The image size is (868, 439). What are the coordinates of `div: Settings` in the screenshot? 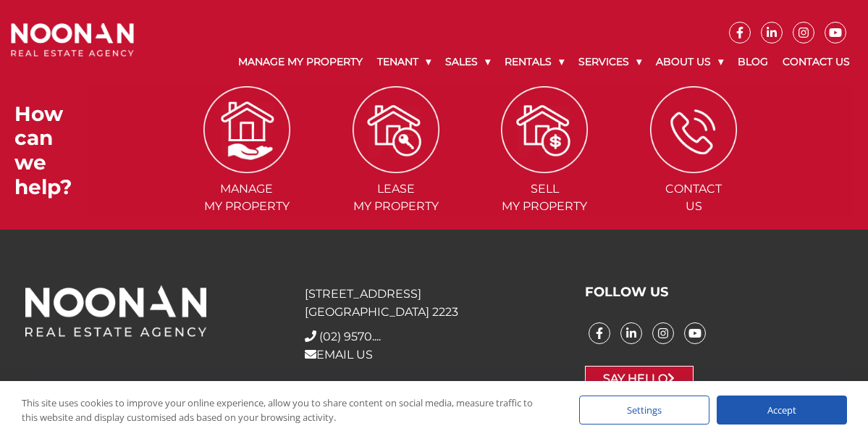 It's located at (644, 410).